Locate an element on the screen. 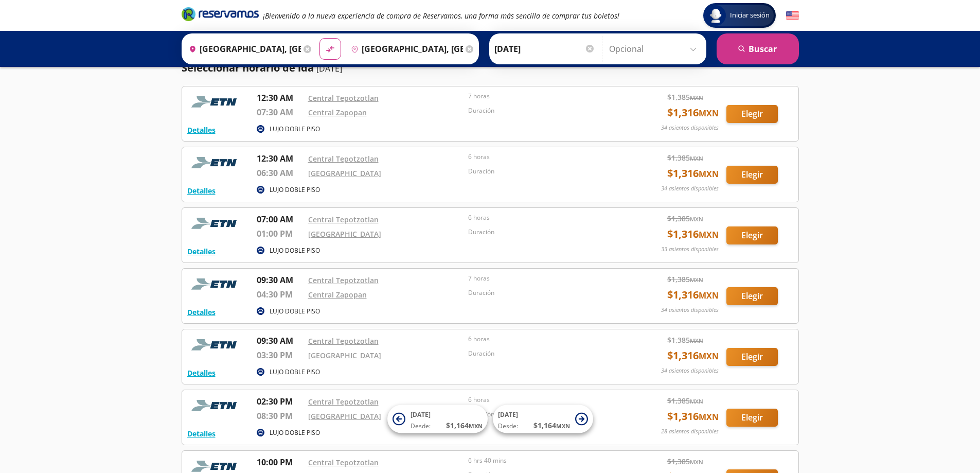 The height and width of the screenshot is (473, 980). input: Buscar Destino is located at coordinates (405, 49).